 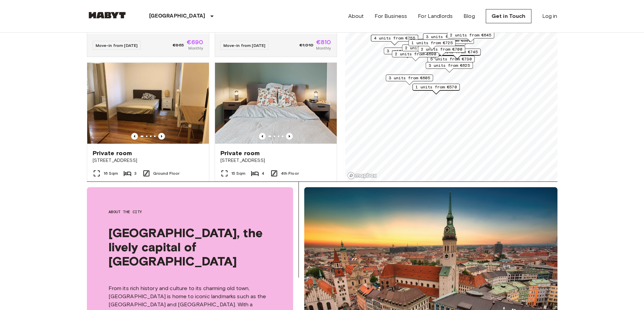 I want to click on span: 2 units from €700, so click(x=441, y=50).